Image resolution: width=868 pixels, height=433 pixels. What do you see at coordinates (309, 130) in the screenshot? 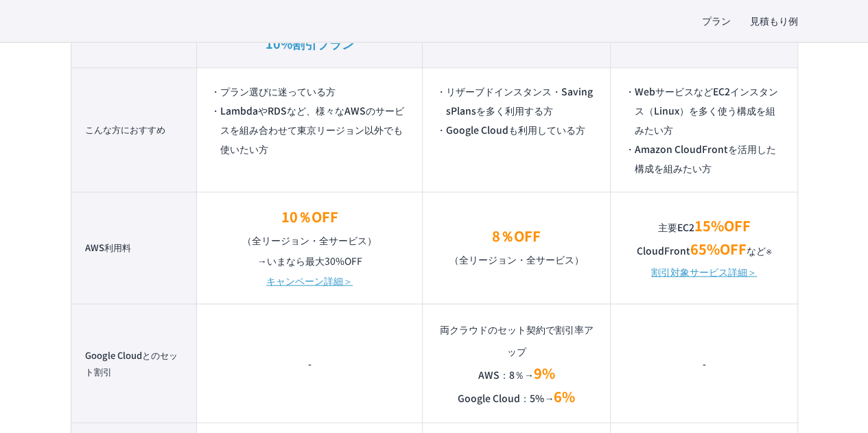
I see `li: LambdaやRDSなど、様々なAWSのサービスを組み合わせて東京リージョン以外でも使いたい方` at bounding box center [309, 130].